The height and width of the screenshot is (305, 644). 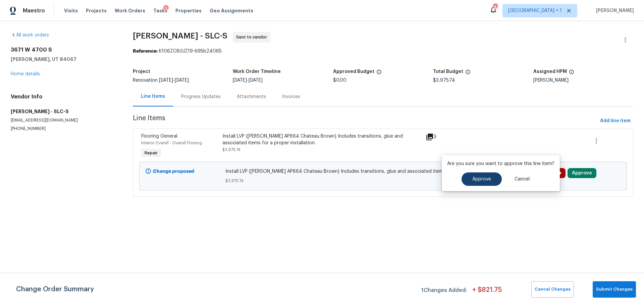 I want to click on button: Add line item, so click(x=615, y=121).